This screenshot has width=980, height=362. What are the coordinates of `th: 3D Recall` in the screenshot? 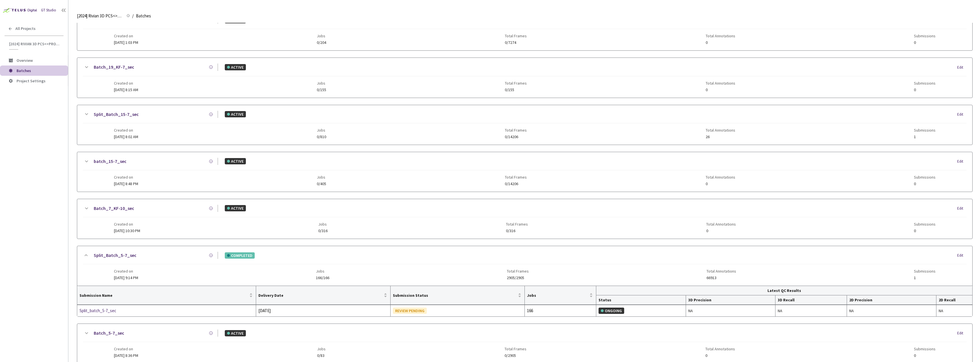 It's located at (811, 300).